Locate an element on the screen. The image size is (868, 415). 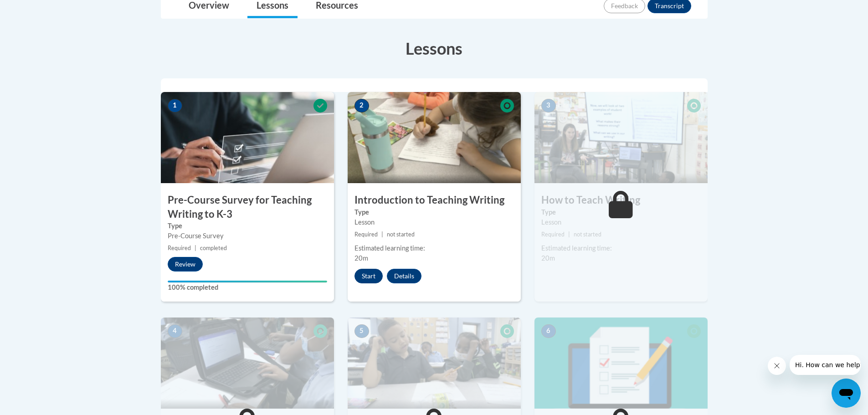
span: Hi. How can we help? is located at coordinates (40, 10).